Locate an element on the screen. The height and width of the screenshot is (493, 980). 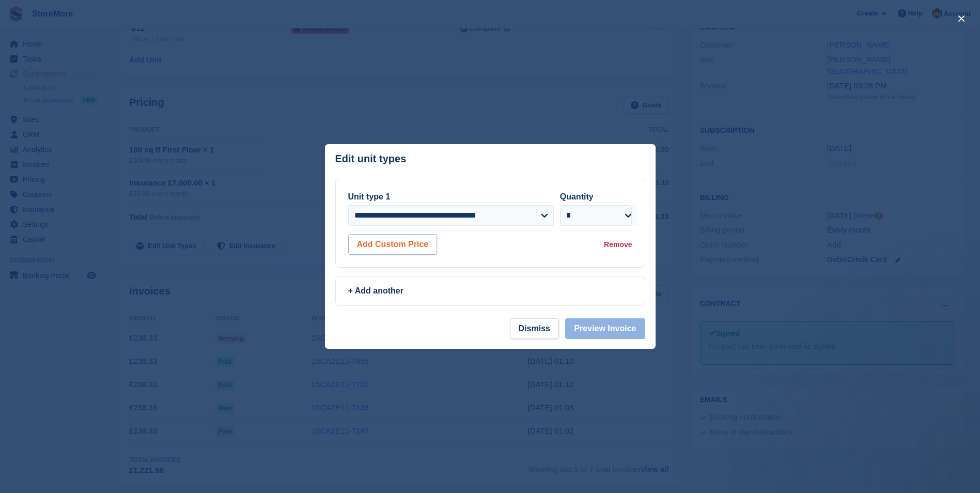
button: Dismiss is located at coordinates (534, 329).